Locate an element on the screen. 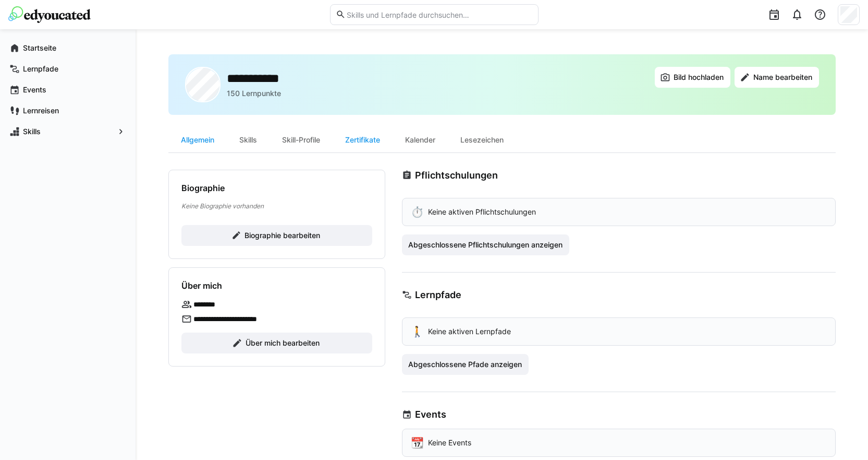 This screenshot has height=460, width=868. h3: Pflichtschulungen is located at coordinates (456, 175).